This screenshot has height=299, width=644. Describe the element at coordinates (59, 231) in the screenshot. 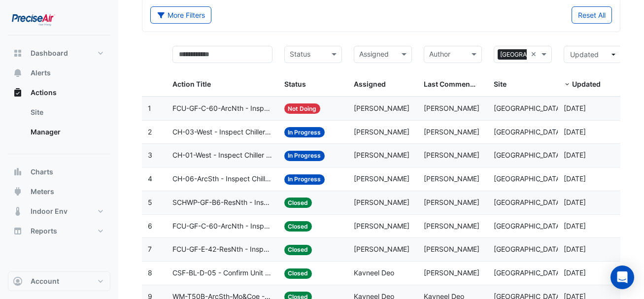

I see `button: Reports` at that location.